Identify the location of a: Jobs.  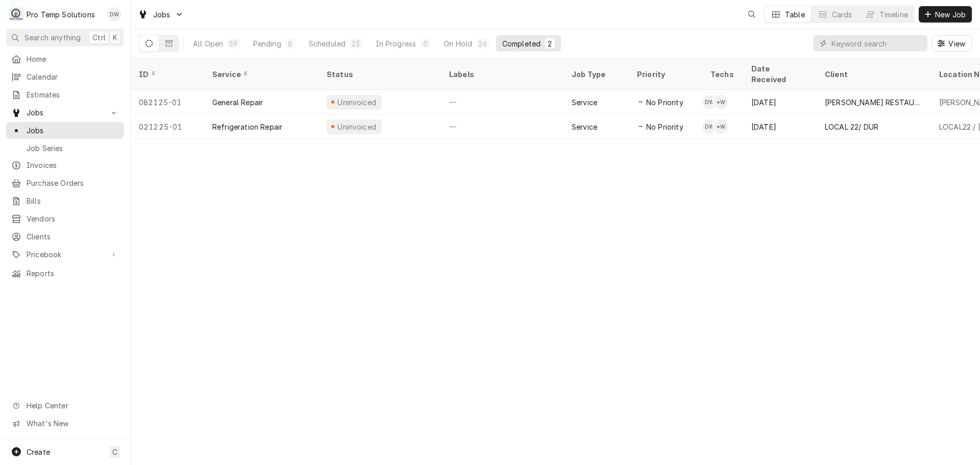
(65, 130).